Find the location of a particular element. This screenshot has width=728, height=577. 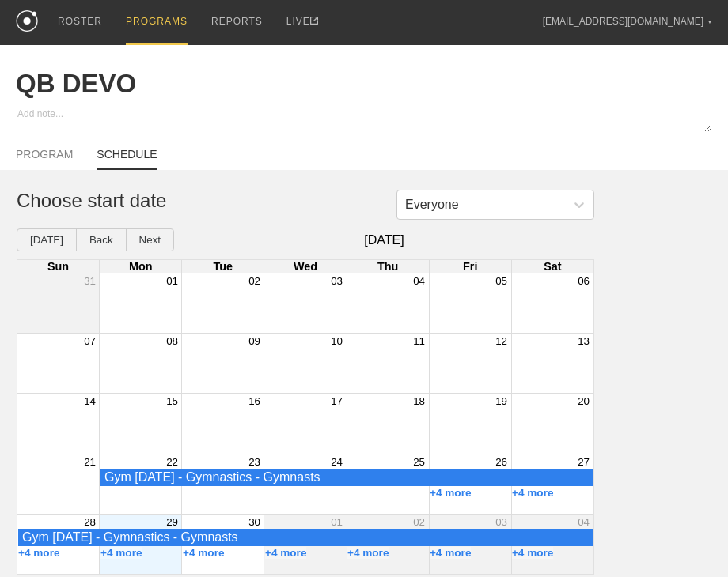

button: 16 is located at coordinates (254, 401).